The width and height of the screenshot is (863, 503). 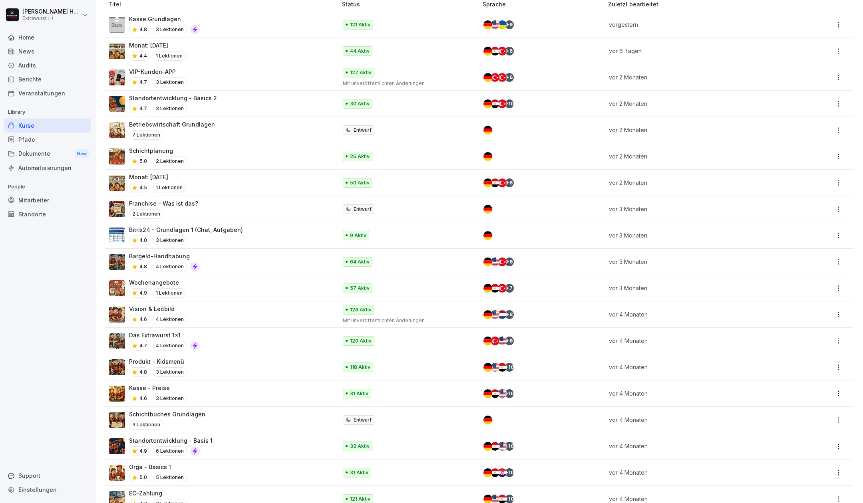 I want to click on div: Berichte, so click(x=48, y=79).